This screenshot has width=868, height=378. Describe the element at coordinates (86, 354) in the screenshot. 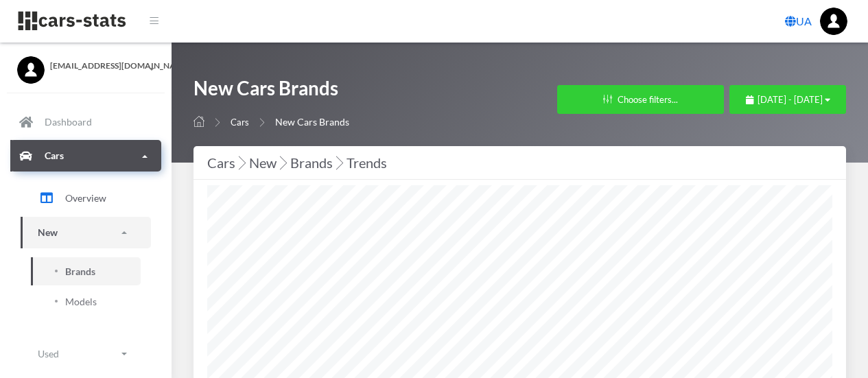

I see `a: Used` at that location.